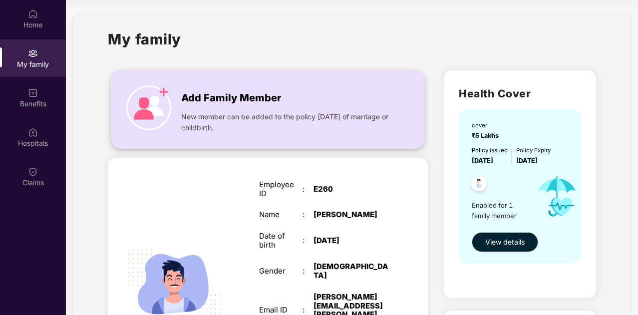  What do you see at coordinates (281, 189) in the screenshot?
I see `div: Employee ID` at bounding box center [281, 189].